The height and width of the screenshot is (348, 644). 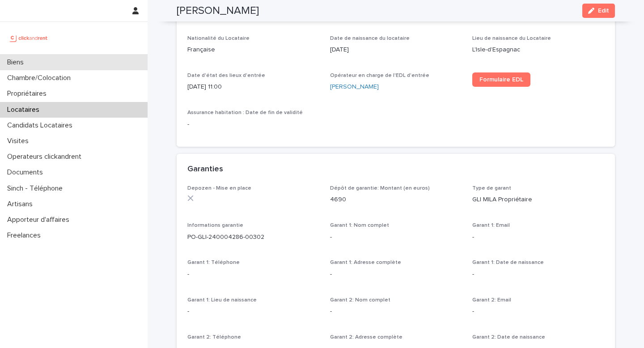 What do you see at coordinates (17, 62) in the screenshot?
I see `p: Biens` at bounding box center [17, 62].